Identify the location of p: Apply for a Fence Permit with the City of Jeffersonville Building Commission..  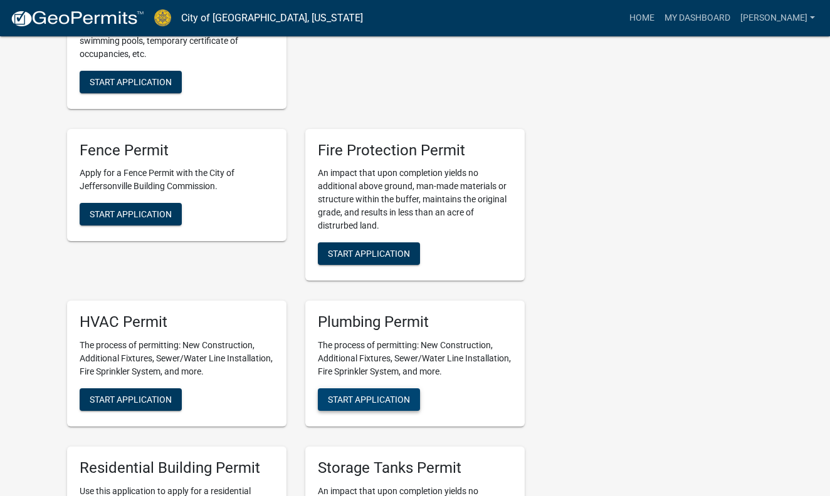
(177, 180).